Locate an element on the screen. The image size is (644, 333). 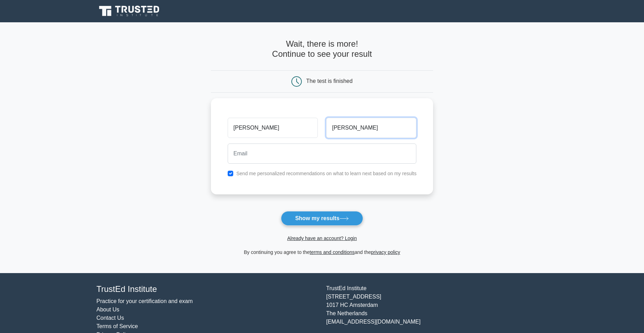
a: Practice for your certification and exam is located at coordinates (144, 301).